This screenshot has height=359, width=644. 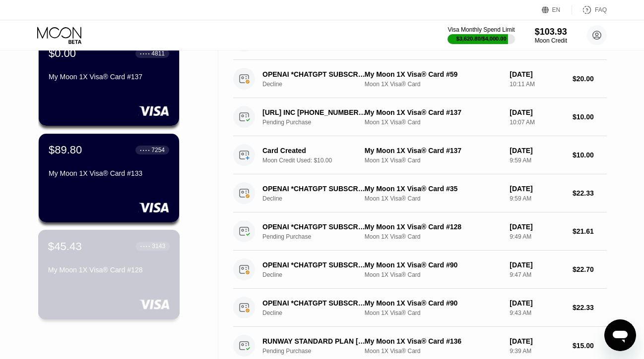 I want to click on div: $0.00● ● ● ●4811My Moon 1X Visa® Card #137, so click(x=108, y=81).